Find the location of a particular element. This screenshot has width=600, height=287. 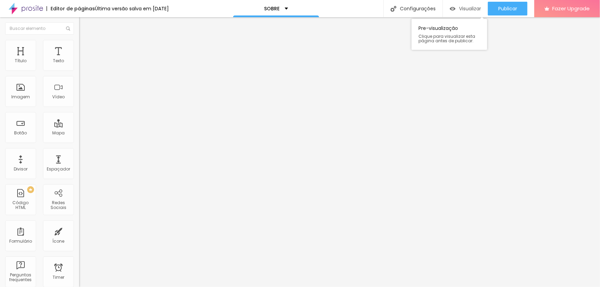

button: Visualizar is located at coordinates (465, 9).